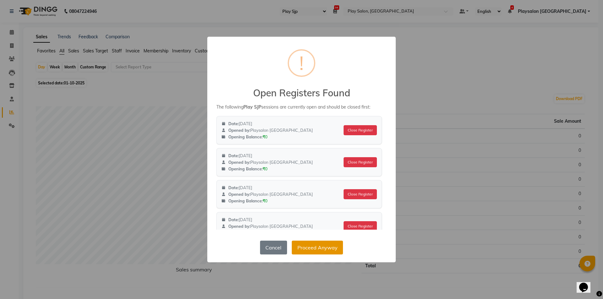 Image resolution: width=603 pixels, height=299 pixels. What do you see at coordinates (252, 107) in the screenshot?
I see `strong: Play SJP` at bounding box center [252, 107].